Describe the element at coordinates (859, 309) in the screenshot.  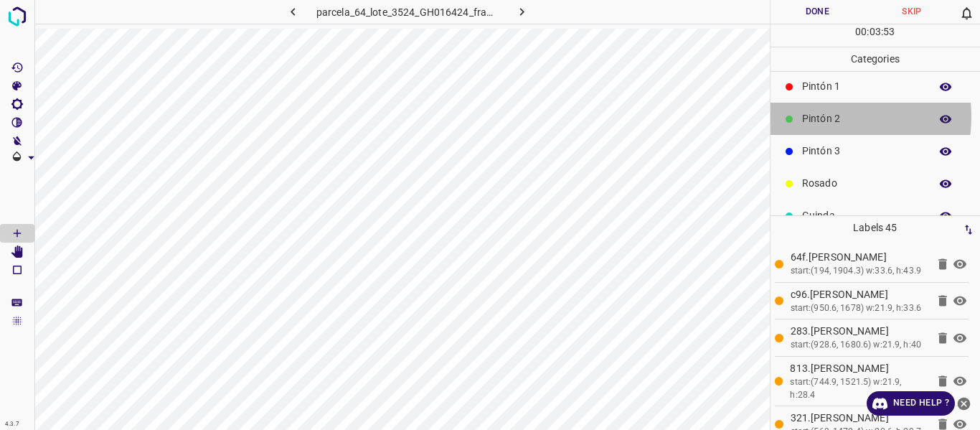
I see `div: start:(950.6, 1678) w:21.9, h:33.6` at that location.